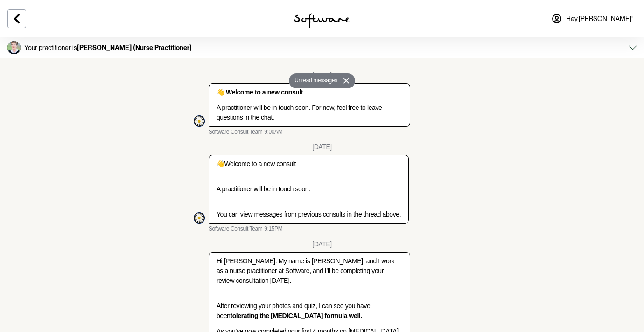  What do you see at coordinates (308, 164) in the screenshot?
I see `p: Welcome to a new consult` at bounding box center [308, 164].